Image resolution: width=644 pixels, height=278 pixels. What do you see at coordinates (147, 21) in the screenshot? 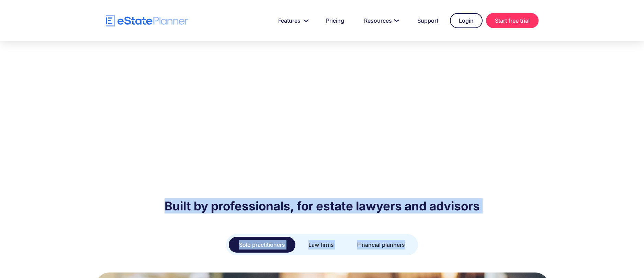
I see `a: home` at bounding box center [147, 21].